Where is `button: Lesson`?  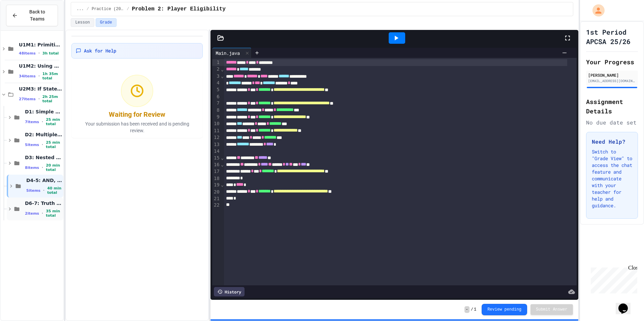
button: Lesson is located at coordinates (82, 23).